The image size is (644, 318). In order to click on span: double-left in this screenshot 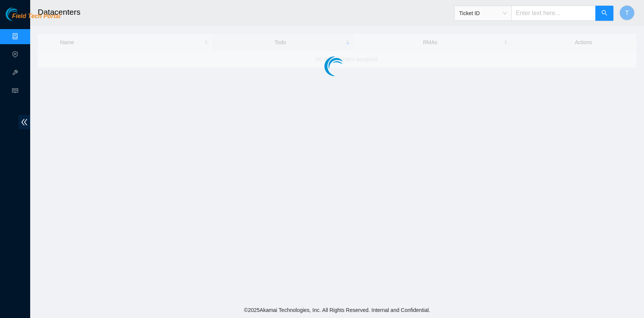, I will do `click(24, 122)`.